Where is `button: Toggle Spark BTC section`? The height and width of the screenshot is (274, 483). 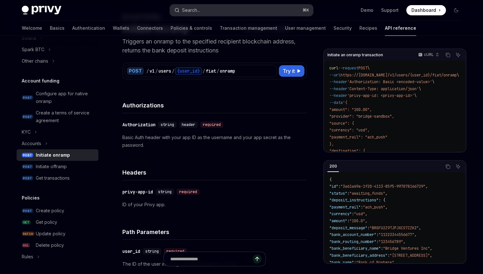
button: Toggle Spark BTC section is located at coordinates (57, 50).